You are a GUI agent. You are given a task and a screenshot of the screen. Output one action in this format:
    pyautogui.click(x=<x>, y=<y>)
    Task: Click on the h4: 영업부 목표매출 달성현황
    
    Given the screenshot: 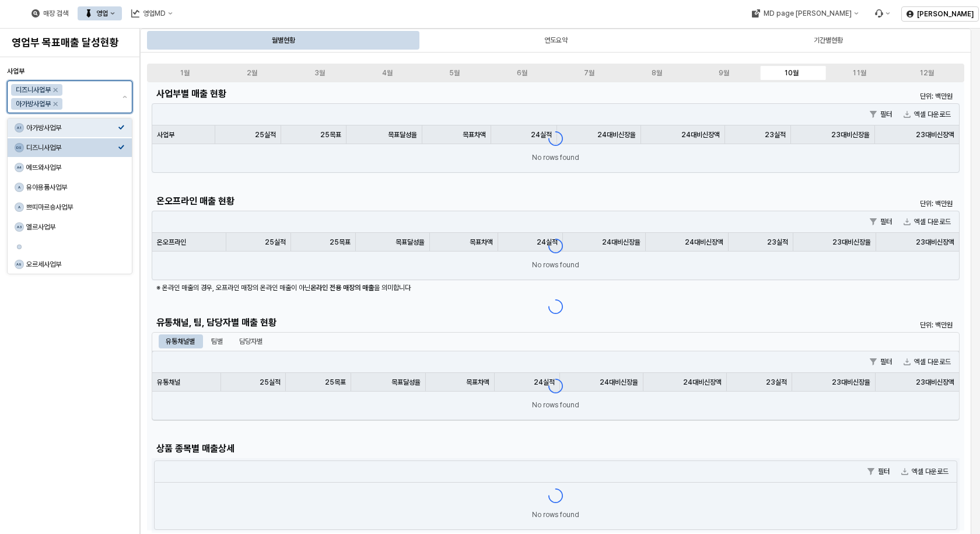 What is the action you would take?
    pyautogui.click(x=69, y=43)
    